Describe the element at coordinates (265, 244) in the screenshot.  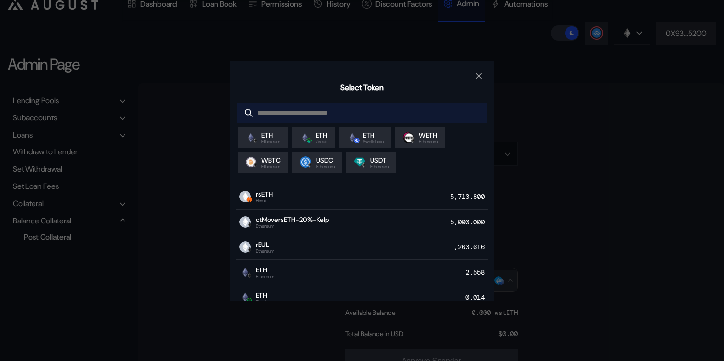
I see `span: rEUL` at that location.